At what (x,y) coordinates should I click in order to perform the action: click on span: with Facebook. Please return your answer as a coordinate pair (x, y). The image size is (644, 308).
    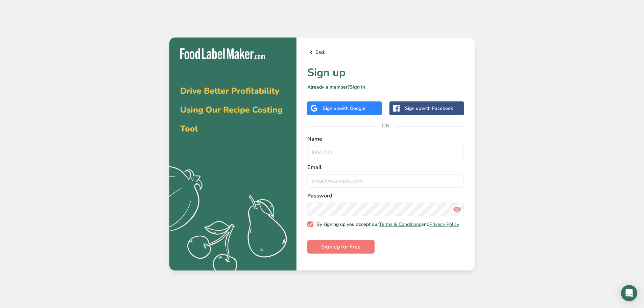
    Looking at the image, I should click on (437, 108).